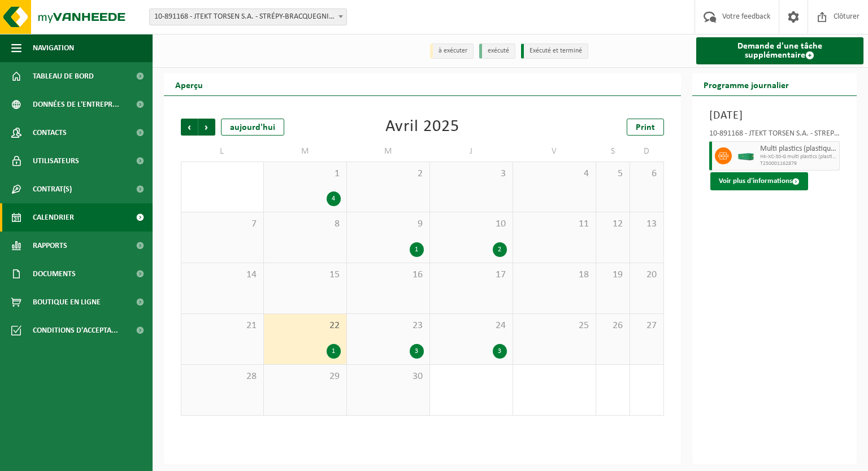 The image size is (868, 471). Describe the element at coordinates (645, 128) in the screenshot. I see `span: Print` at that location.